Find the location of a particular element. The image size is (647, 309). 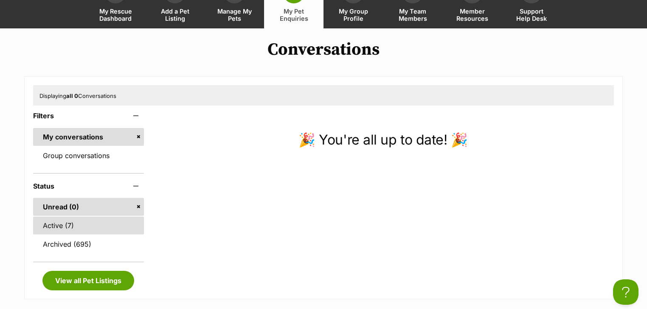

strong: all 0 is located at coordinates (72, 96).